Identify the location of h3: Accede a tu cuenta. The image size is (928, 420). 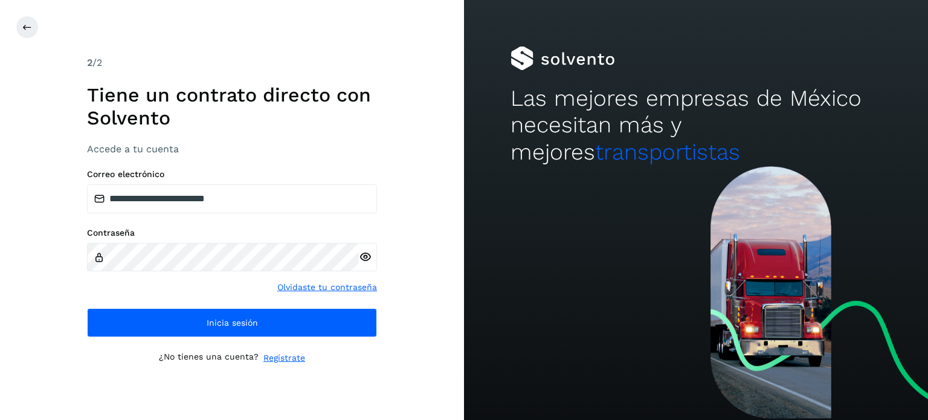
(232, 149).